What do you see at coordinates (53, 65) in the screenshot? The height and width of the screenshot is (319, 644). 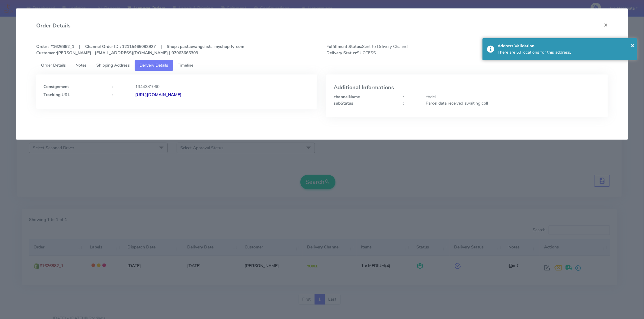 I see `span: Order Details` at bounding box center [53, 65].